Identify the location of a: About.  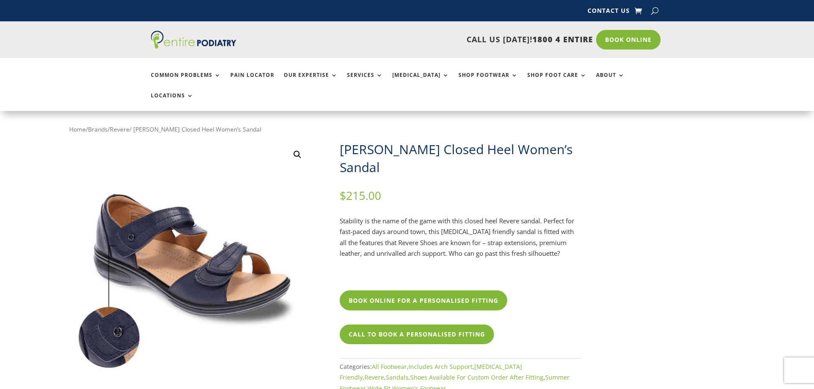
(610, 81).